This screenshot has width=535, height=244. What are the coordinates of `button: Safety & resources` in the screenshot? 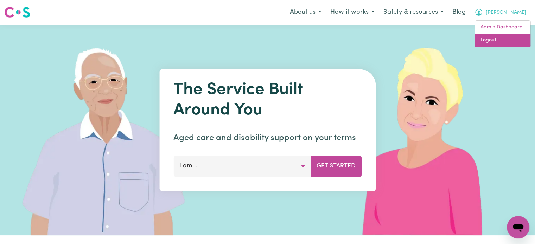 It's located at (413, 12).